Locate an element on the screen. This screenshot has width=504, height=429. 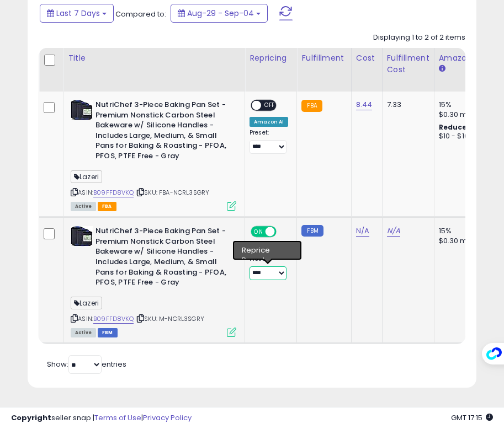
div: Fulfillment is located at coordinates (323, 58).